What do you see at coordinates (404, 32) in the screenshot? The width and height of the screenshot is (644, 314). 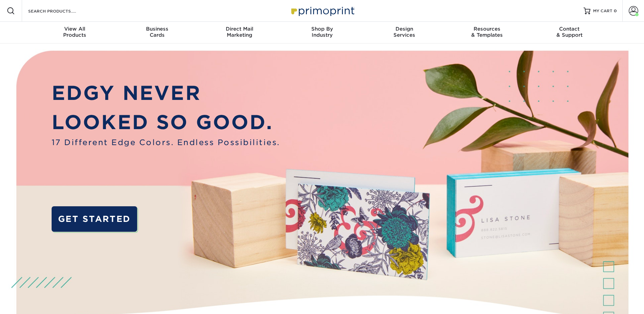 I see `div: Services` at bounding box center [404, 32].